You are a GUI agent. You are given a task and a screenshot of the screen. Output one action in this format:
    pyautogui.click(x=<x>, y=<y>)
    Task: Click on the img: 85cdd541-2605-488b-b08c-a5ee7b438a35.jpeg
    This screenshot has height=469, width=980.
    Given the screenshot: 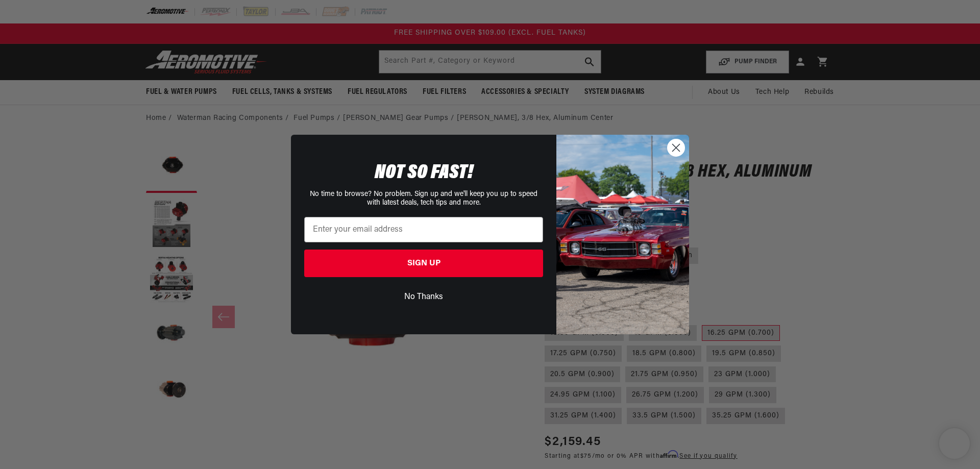 What is the action you would take?
    pyautogui.click(x=623, y=234)
    